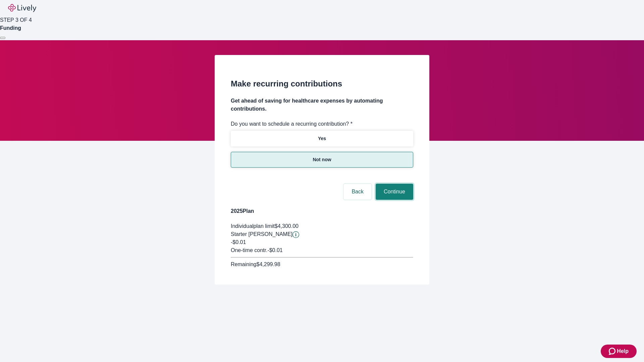 The image size is (644, 362). Describe the element at coordinates (322, 105) in the screenshot. I see `h4: Get ahead of saving for healthcare expenses by automating contributions.` at that location.